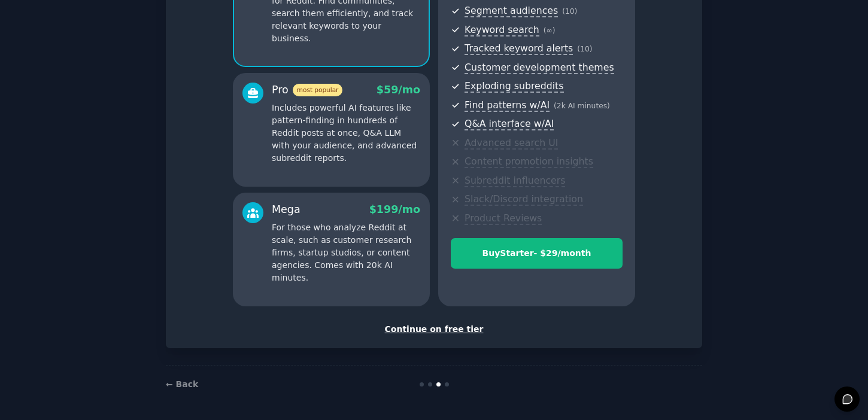 The height and width of the screenshot is (420, 868). Describe the element at coordinates (524, 200) in the screenshot. I see `span: Slack/Discord integration` at that location.